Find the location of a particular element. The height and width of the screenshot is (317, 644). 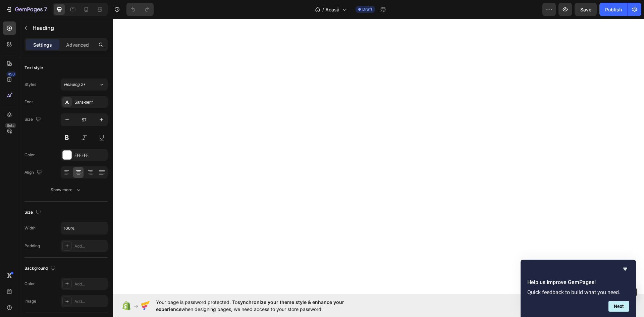

button: Publish is located at coordinates (613, 9).